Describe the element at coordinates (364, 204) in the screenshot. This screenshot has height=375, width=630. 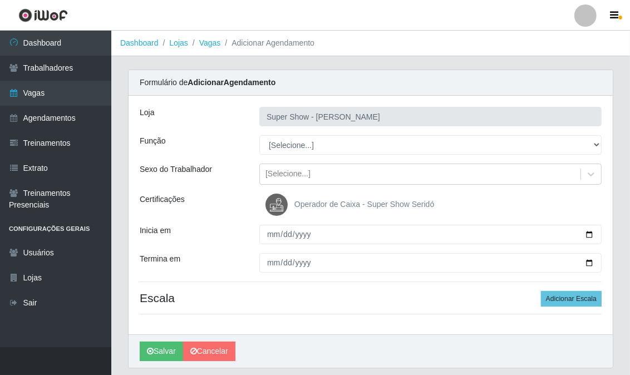
I see `span: Operador de Caixa - Super Show Seridó` at that location.